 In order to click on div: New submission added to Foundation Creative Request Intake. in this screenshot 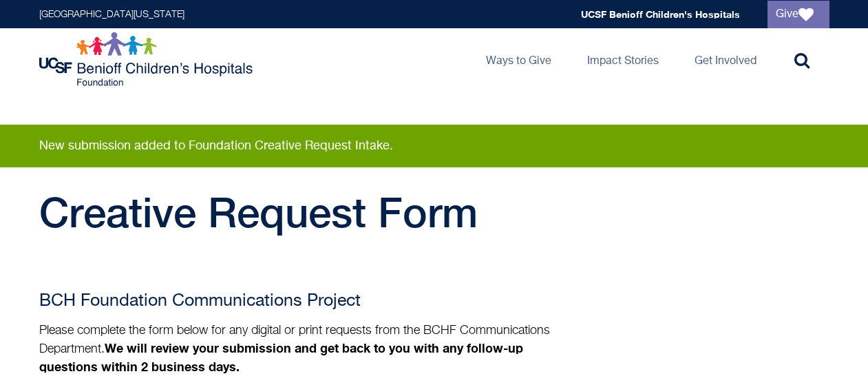, I will do `click(434, 146)`.